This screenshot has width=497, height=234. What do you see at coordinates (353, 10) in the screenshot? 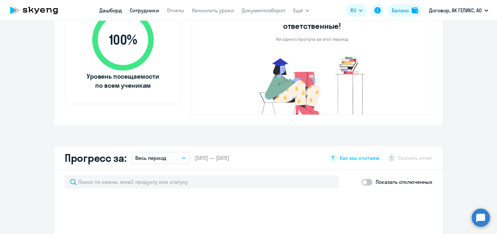
I see `span: RU` at bounding box center [353, 10].